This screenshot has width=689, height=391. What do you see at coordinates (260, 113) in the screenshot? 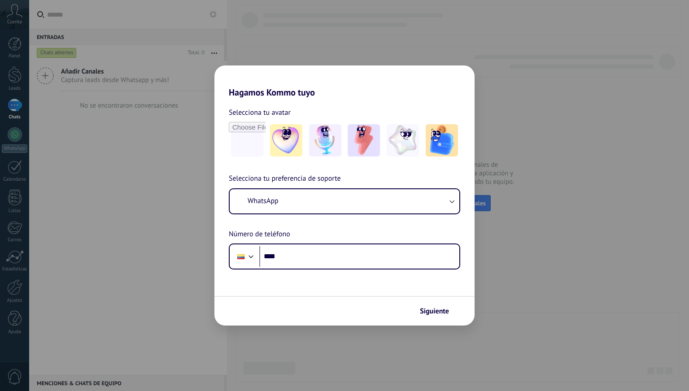
I see `span: Selecciona tu avatar` at bounding box center [260, 113].